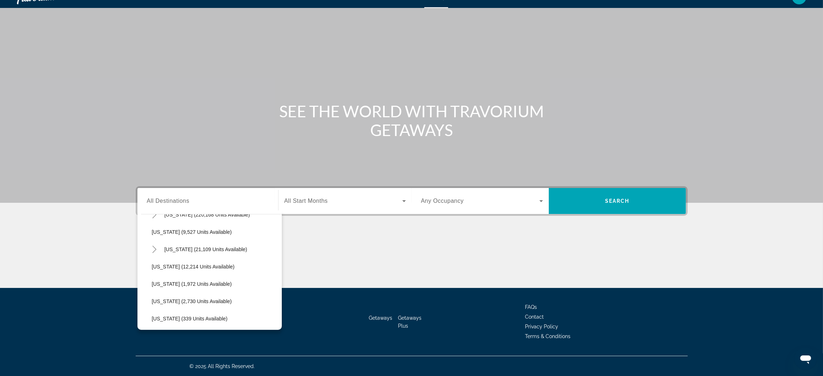 The image size is (823, 376). What do you see at coordinates (542, 326) in the screenshot?
I see `a: Privacy Policy` at bounding box center [542, 326].